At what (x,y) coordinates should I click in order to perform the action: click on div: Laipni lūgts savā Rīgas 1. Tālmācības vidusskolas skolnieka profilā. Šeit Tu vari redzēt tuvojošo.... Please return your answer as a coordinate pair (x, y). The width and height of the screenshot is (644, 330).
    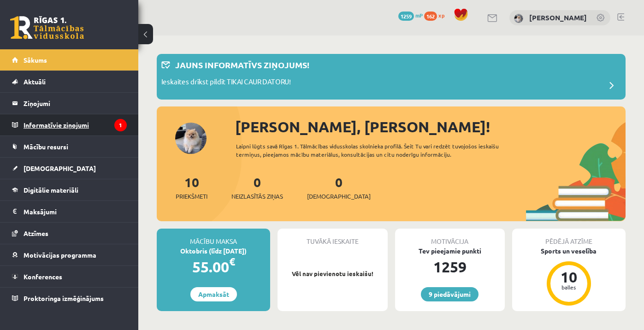
    Looking at the image, I should click on (377, 150).